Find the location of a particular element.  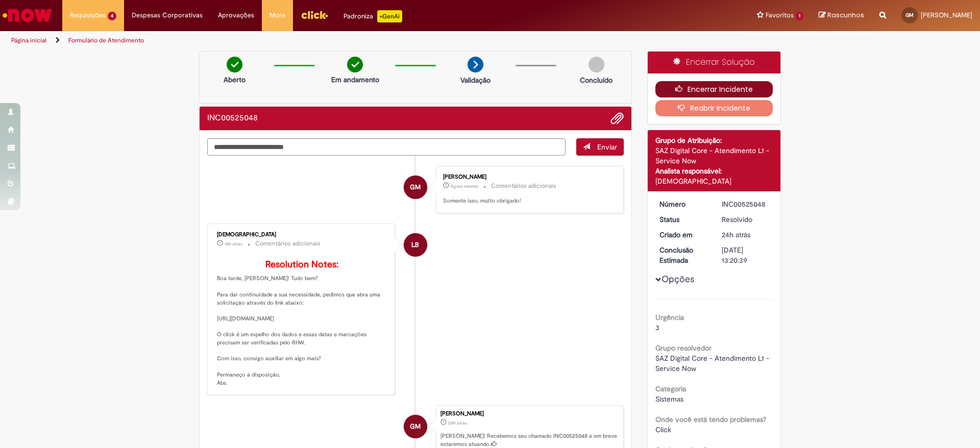

a: Página inicial is located at coordinates (29, 40).